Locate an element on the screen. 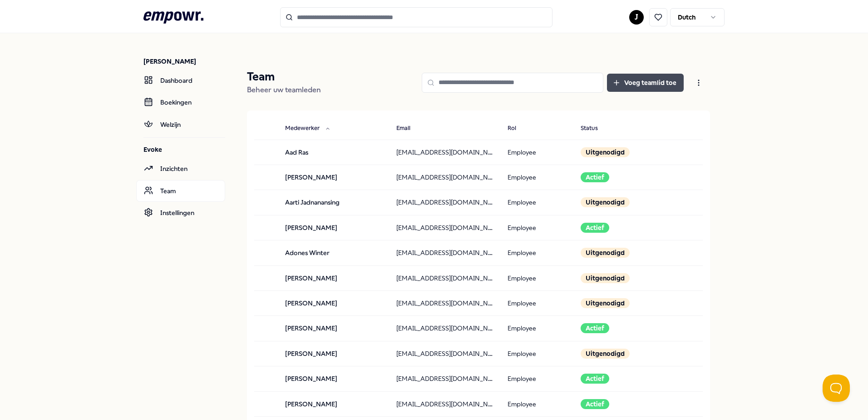 This screenshot has width=868, height=420. button: Open menu is located at coordinates (699, 83).